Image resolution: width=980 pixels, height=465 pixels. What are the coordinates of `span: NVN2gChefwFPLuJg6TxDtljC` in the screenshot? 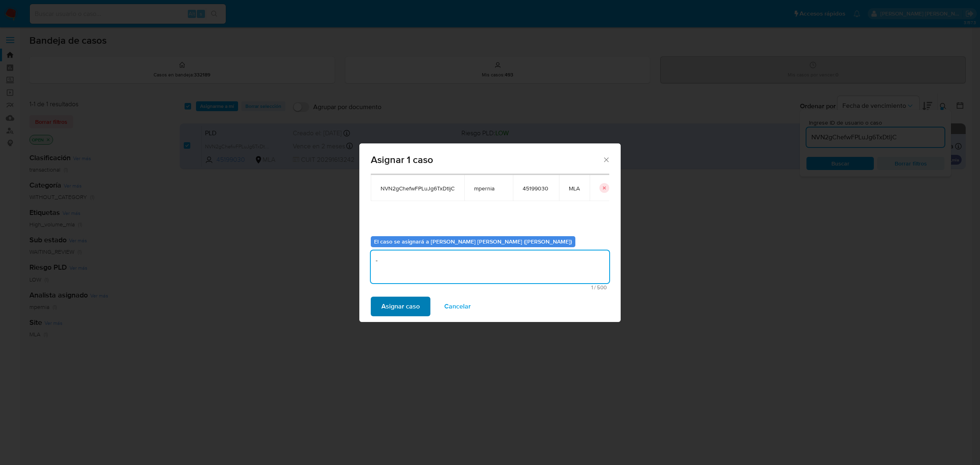 It's located at (417, 189).